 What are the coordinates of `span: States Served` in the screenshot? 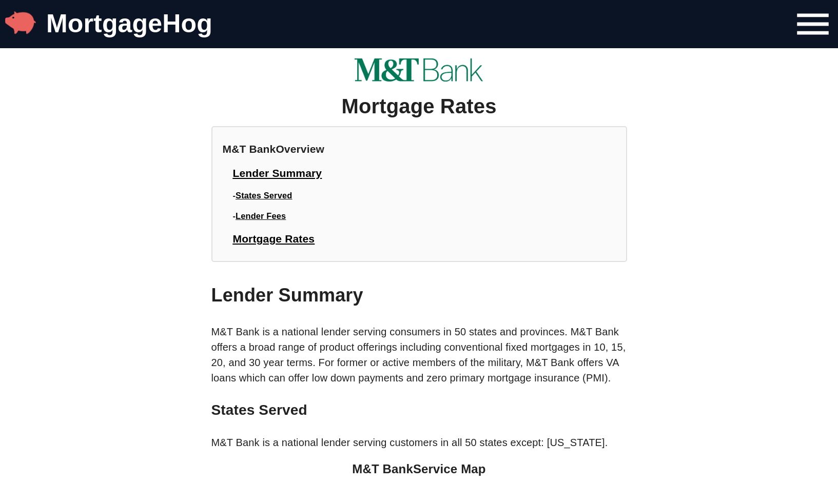 It's located at (264, 195).